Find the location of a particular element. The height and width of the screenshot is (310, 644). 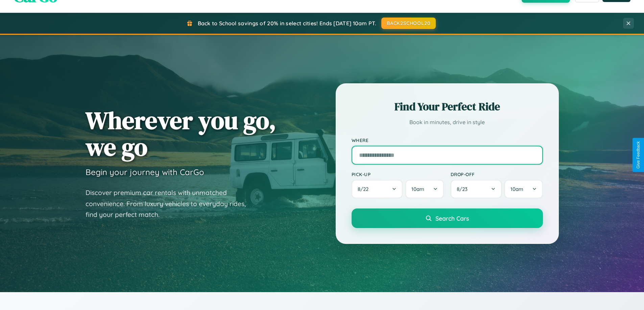

button: Search Cars is located at coordinates (448, 218).